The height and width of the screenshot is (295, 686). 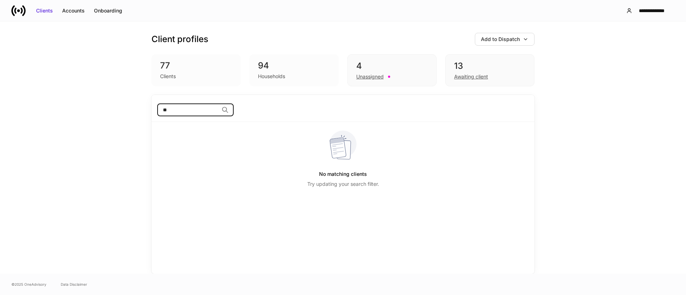 I want to click on button: Clients, so click(x=44, y=11).